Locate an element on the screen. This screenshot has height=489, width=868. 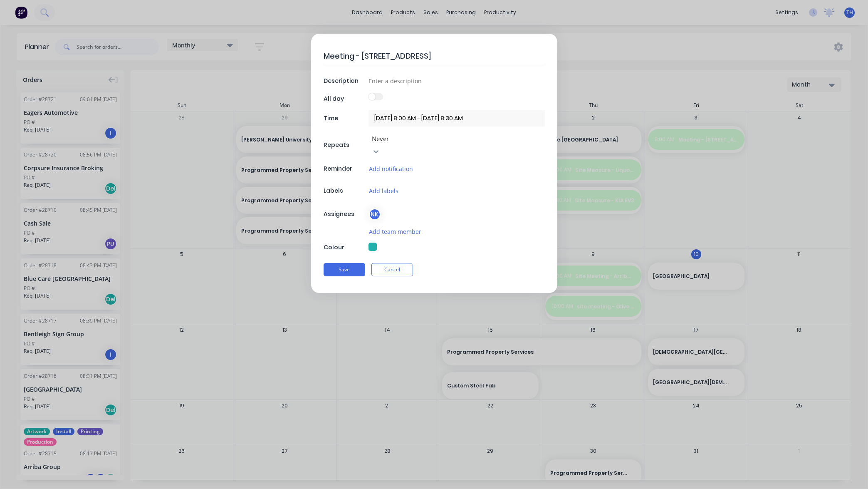
div: Description is located at coordinates (345, 81).